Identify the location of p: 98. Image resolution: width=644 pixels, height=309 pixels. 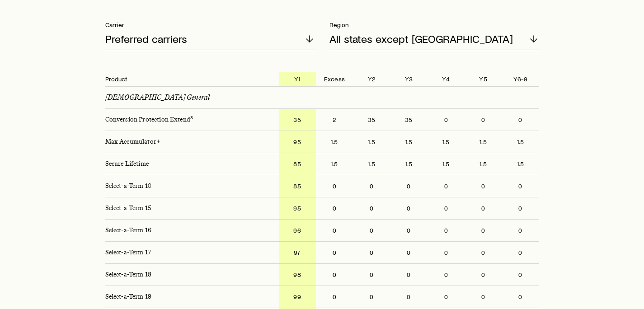
(297, 274).